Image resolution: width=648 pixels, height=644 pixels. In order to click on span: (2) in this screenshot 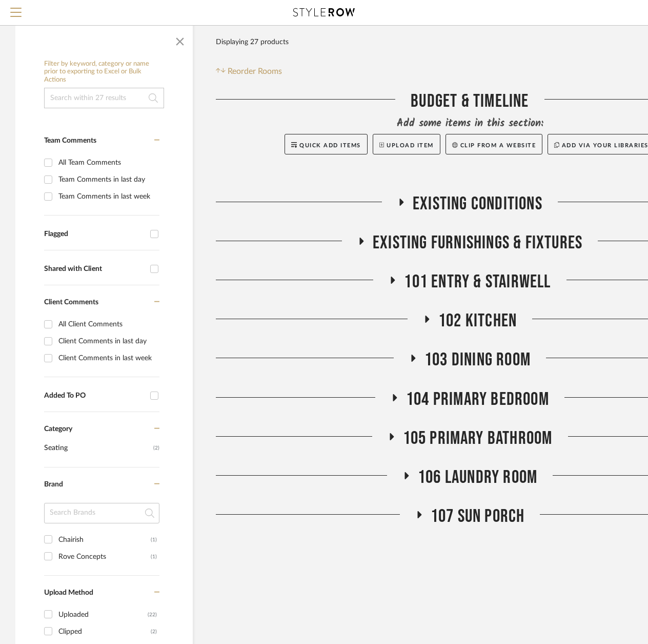, I will do `click(157, 448)`.